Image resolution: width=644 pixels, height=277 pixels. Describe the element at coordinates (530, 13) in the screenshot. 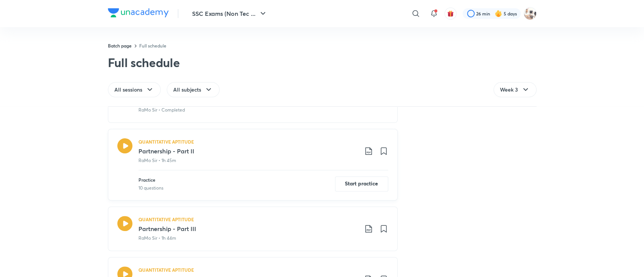

I see `img: Pragya Singh` at that location.